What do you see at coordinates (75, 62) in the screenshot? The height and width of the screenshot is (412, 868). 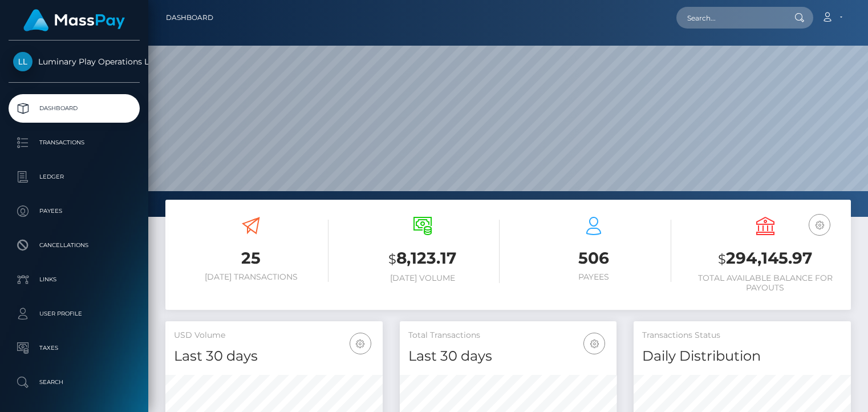 I see `span: Luminary Play Operations Limited` at bounding box center [75, 62].